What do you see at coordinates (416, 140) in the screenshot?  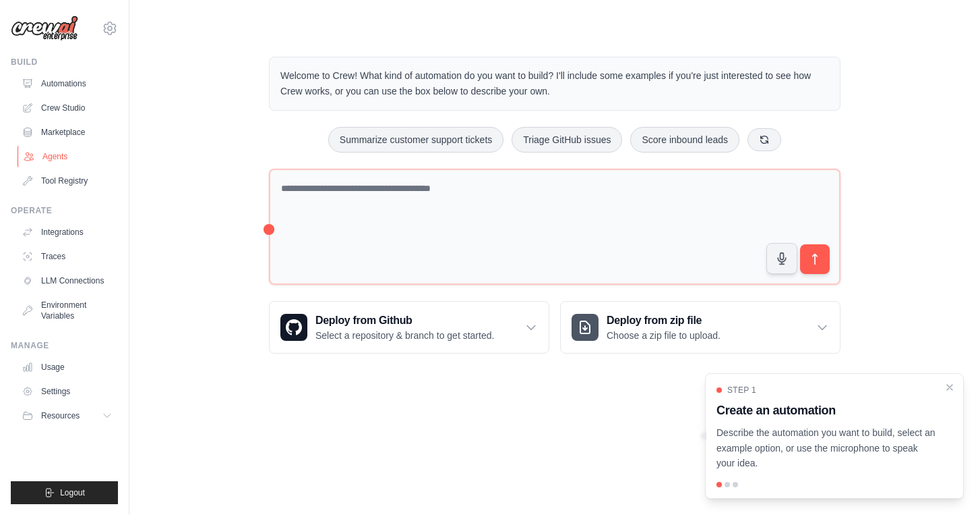 I see `button: Summarize customer support tickets` at bounding box center [416, 140].